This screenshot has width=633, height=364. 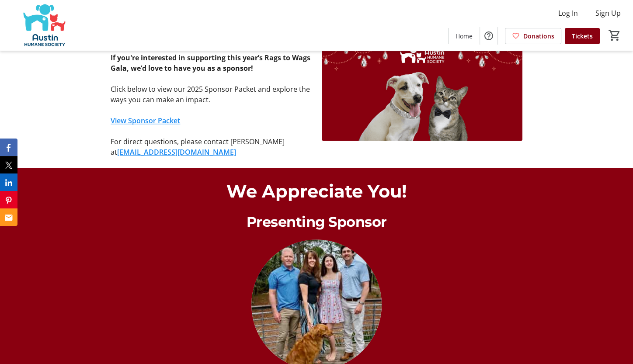 I want to click on span: Presenting Sponsor, so click(x=316, y=221).